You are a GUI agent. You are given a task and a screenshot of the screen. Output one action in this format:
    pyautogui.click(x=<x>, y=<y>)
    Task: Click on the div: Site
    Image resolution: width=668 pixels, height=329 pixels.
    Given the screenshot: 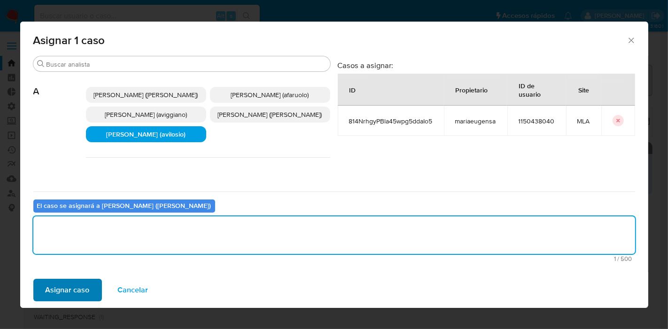 What is the action you would take?
    pyautogui.click(x=584, y=90)
    